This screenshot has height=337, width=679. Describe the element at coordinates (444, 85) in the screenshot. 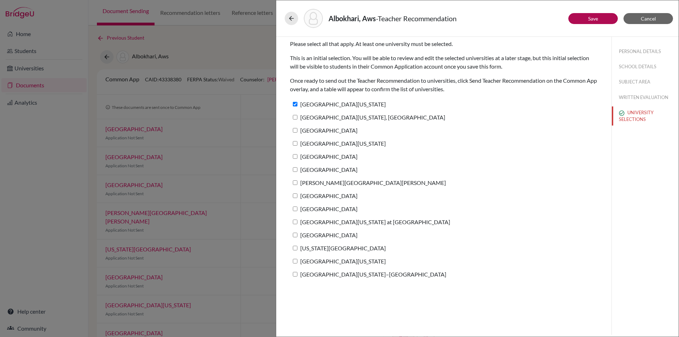

I see `p: Once ready to send out the Teacher Recommendation to universities, click Send Teacher Recommendat...` at that location.